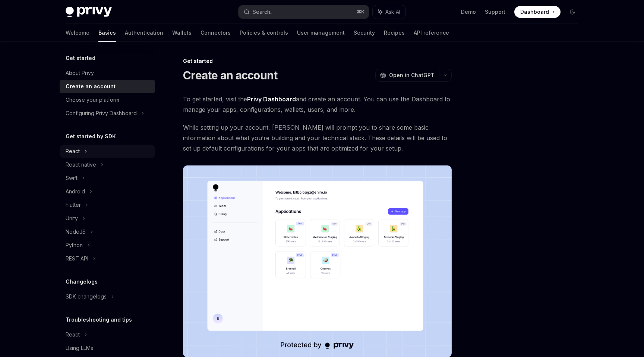  I want to click on a: Basics, so click(107, 33).